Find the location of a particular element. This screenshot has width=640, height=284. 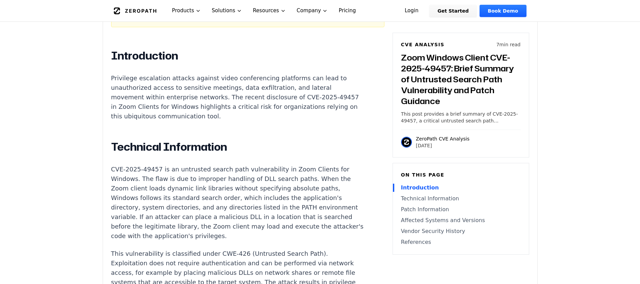

a: Affected Systems and Versions is located at coordinates (461, 220).